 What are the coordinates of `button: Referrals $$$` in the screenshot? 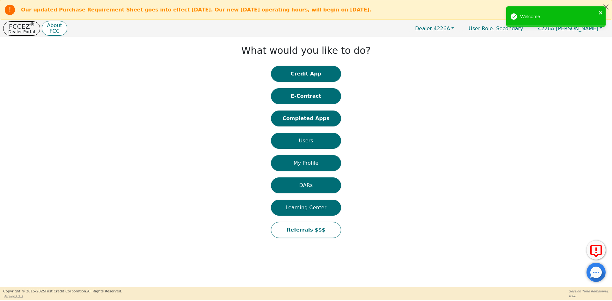 It's located at (306, 230).